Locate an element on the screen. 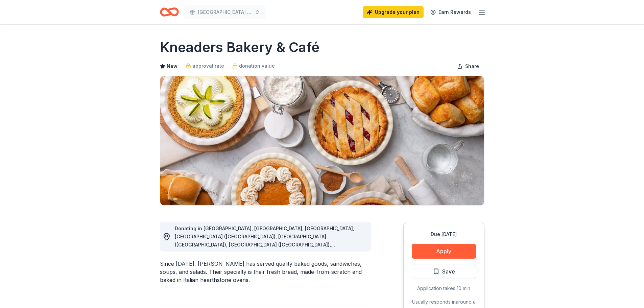 The height and width of the screenshot is (308, 644). a: Earn Rewards is located at coordinates (451, 12).